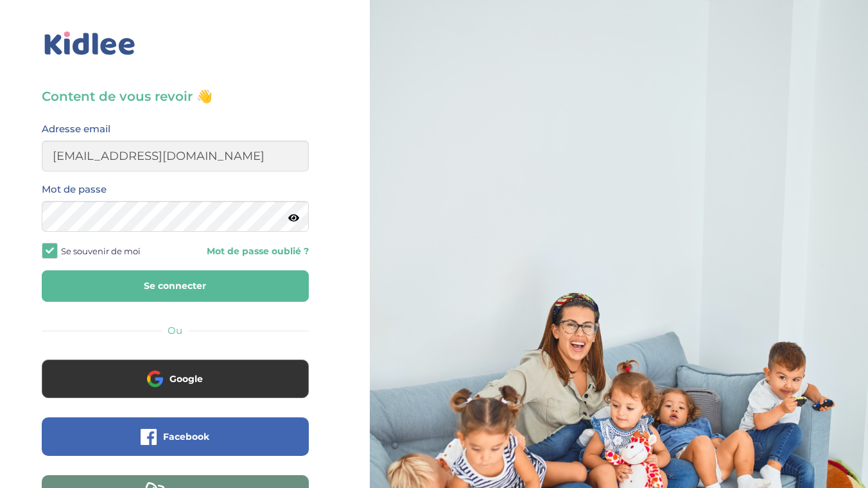 This screenshot has width=868, height=488. I want to click on input: Email, so click(176, 156).